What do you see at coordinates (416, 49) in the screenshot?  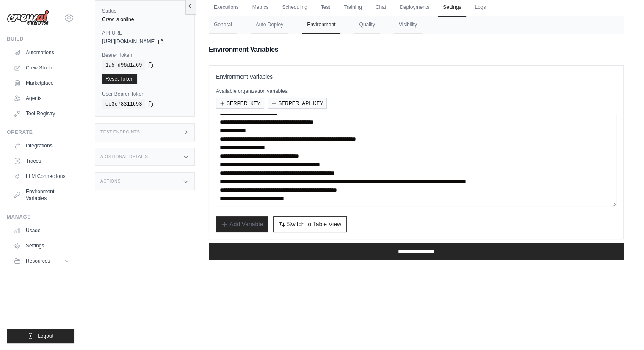 I see `h2: Environment Variables` at bounding box center [416, 49].